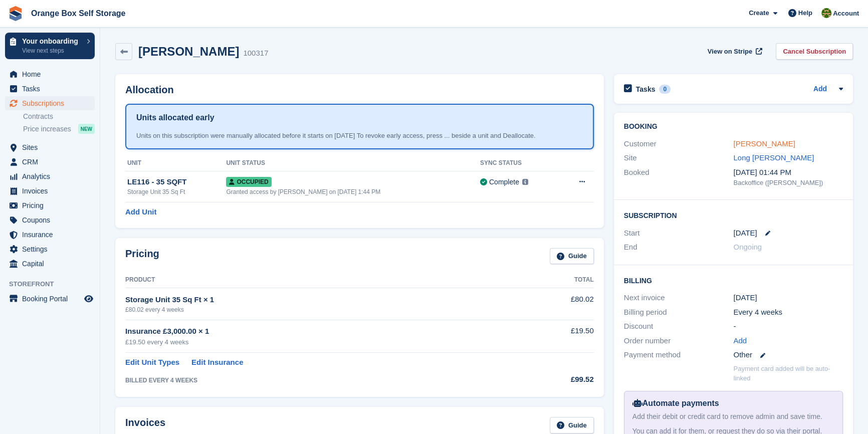 This screenshot has height=434, width=868. Describe the element at coordinates (679, 144) in the screenshot. I see `div: Customer` at that location.